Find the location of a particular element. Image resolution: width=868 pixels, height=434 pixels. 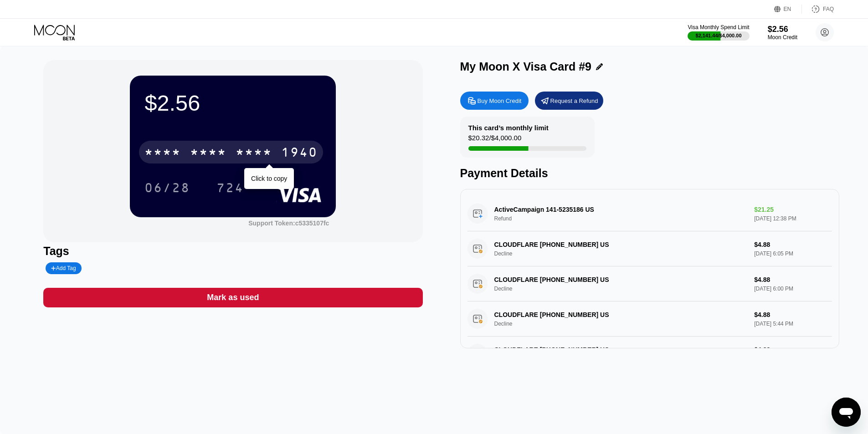

div: Visa Monthly Spend Limit is located at coordinates (718, 27).